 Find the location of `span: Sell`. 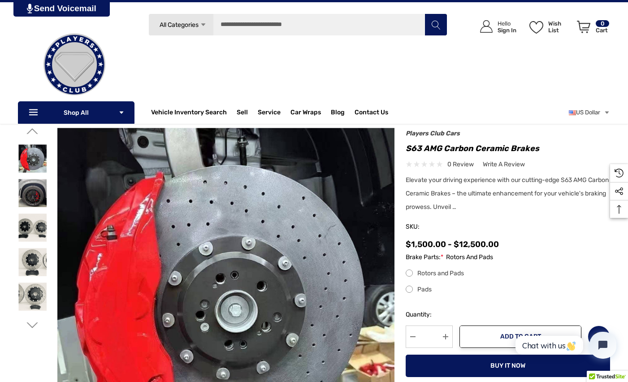

span: Sell is located at coordinates (242, 113).